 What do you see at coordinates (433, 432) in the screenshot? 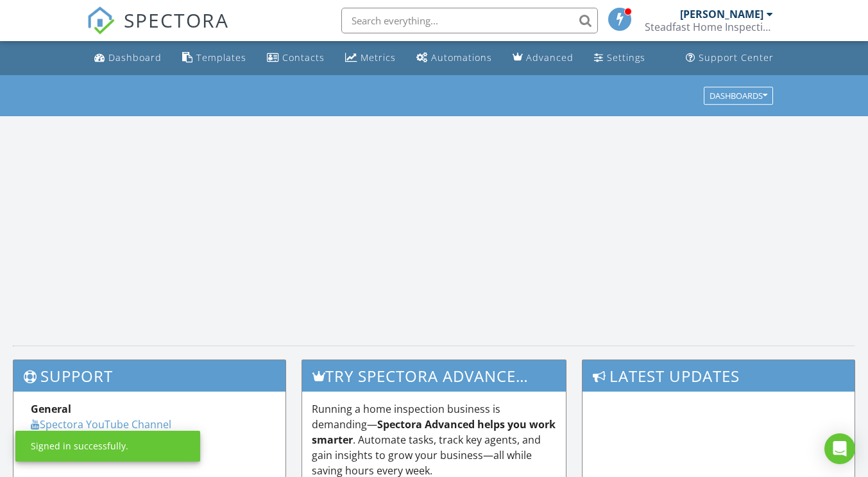
I see `strong: Spectora Advanced helps you work smarter` at bounding box center [433, 432].